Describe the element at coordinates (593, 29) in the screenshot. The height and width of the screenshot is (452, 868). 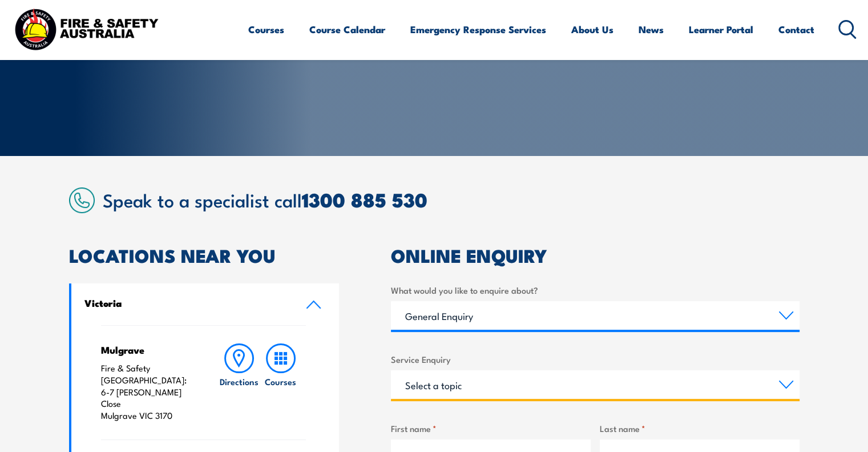
I see `a: About Us` at that location.